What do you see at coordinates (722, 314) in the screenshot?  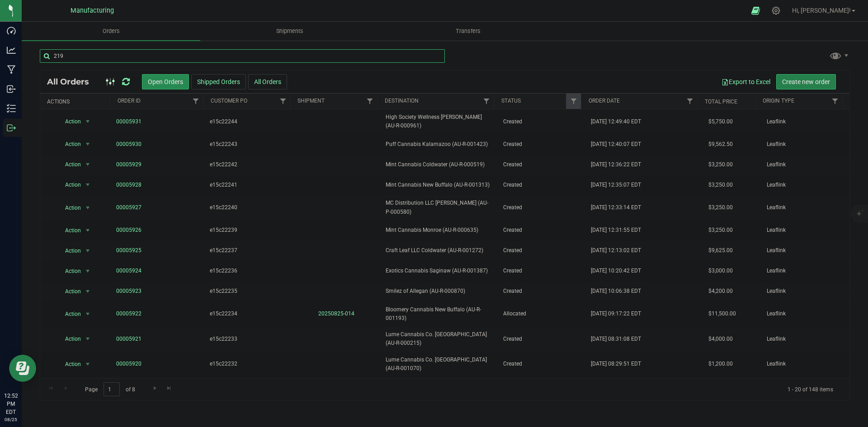 I see `span: $11,500.00` at bounding box center [722, 314].